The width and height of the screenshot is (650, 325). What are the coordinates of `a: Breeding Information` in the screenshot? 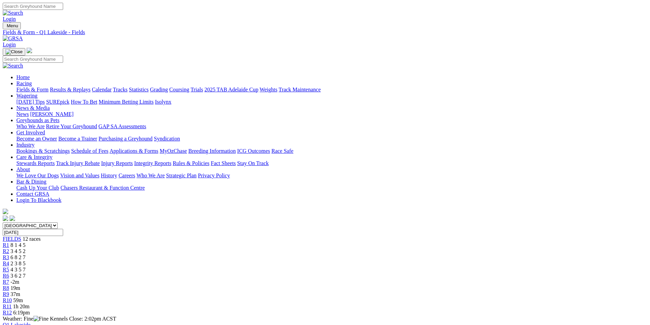 It's located at (212, 151).